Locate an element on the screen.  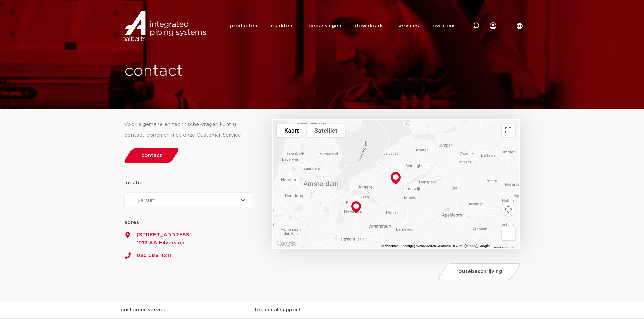
a: routebeschrijving is located at coordinates (480, 271).